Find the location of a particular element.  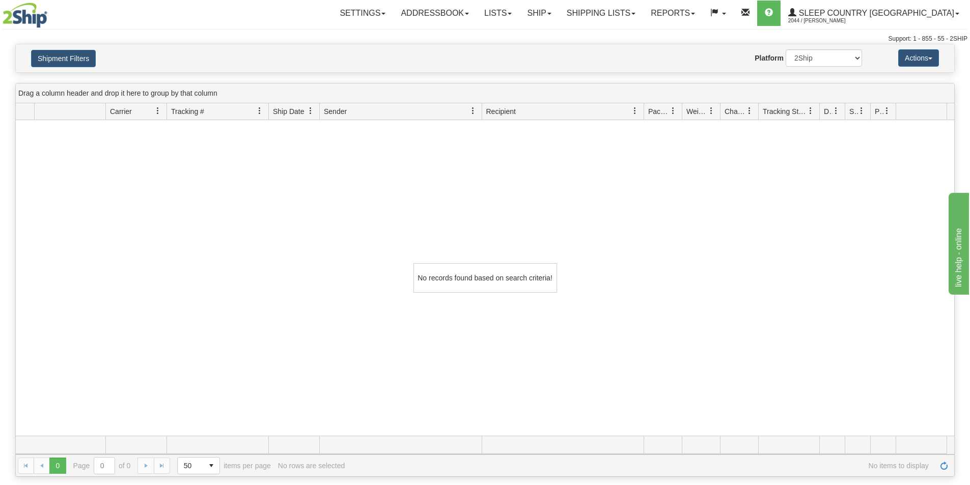

button: Shipment Filters is located at coordinates (63, 59).